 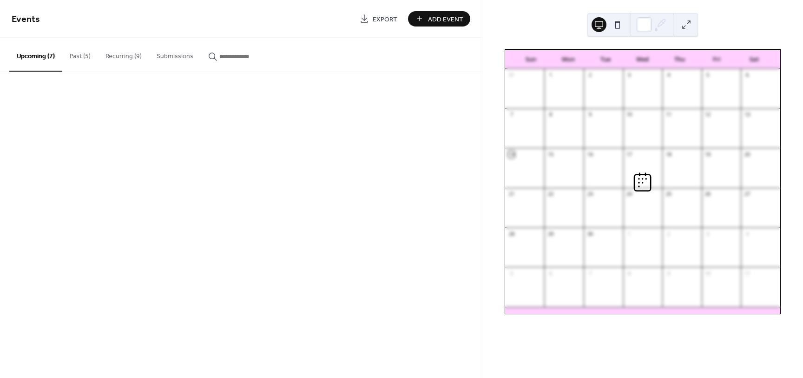 What do you see at coordinates (511, 75) in the screenshot?
I see `div: 31` at bounding box center [511, 75].